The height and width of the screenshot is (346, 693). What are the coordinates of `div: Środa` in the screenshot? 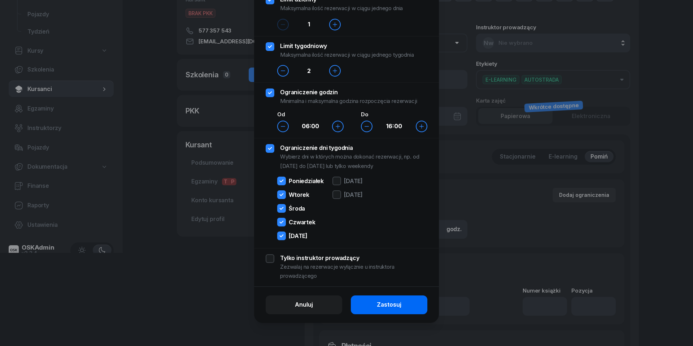 It's located at (297, 208).